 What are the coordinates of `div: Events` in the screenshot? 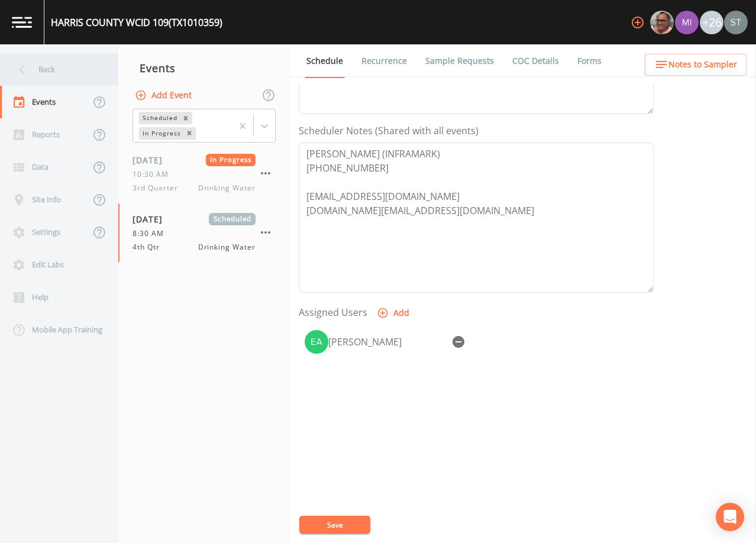 It's located at (204, 68).